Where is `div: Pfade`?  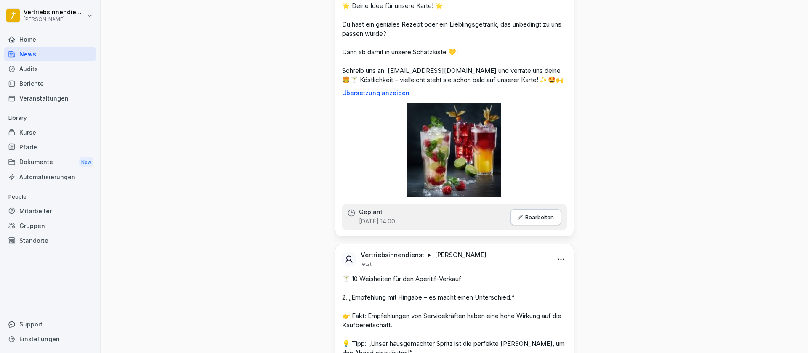
div: Pfade is located at coordinates (50, 147).